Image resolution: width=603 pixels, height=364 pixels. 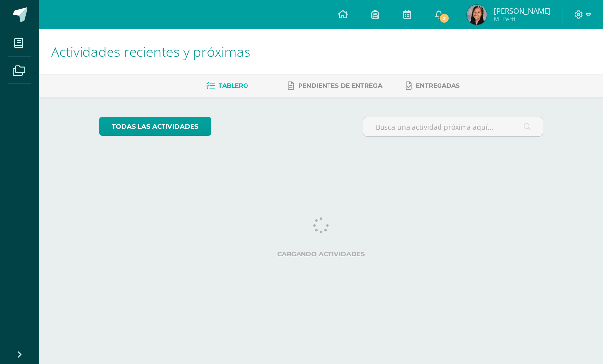 What do you see at coordinates (445, 18) in the screenshot?
I see `span: 2` at bounding box center [445, 18].